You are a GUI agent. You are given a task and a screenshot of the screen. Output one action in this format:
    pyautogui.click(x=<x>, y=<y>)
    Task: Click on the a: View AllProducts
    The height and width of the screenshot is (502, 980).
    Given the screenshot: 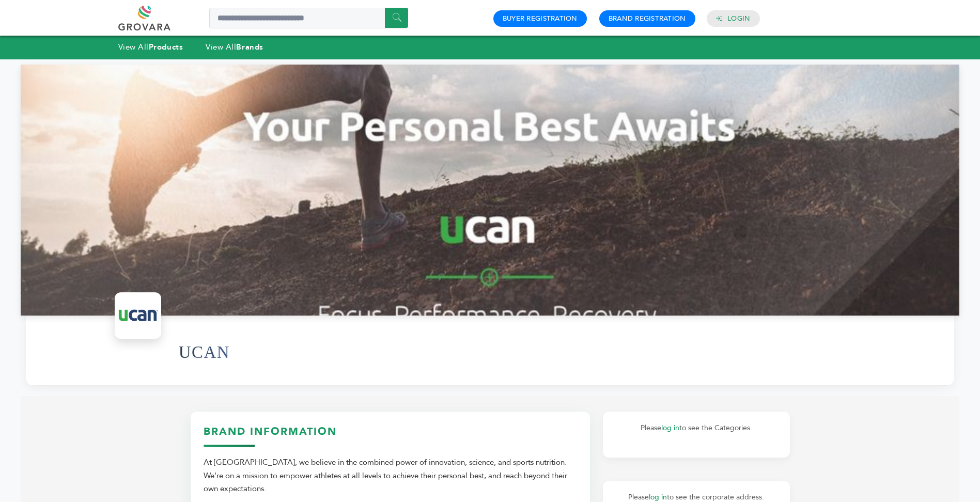 What is the action you would take?
    pyautogui.click(x=151, y=47)
    